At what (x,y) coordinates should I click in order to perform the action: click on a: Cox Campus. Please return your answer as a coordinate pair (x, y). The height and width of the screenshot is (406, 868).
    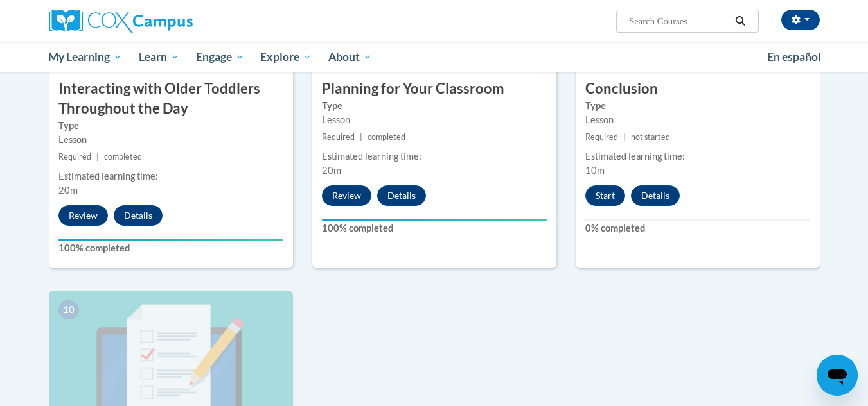
    Looking at the image, I should click on (171, 21).